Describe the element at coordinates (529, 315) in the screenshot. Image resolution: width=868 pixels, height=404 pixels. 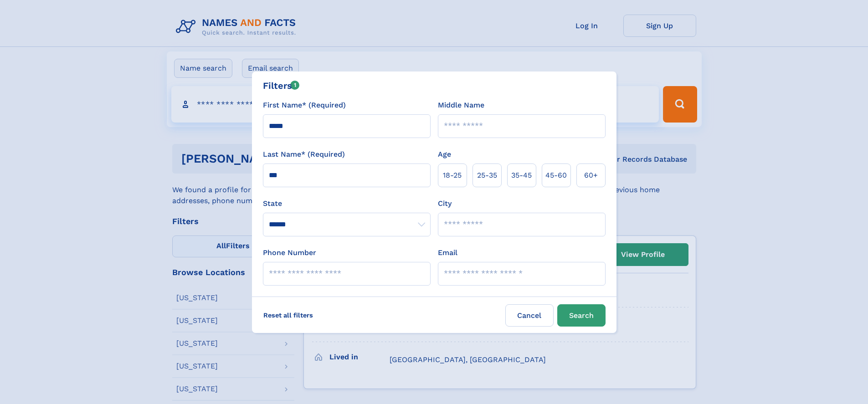
I see `label: Cancel` at that location.